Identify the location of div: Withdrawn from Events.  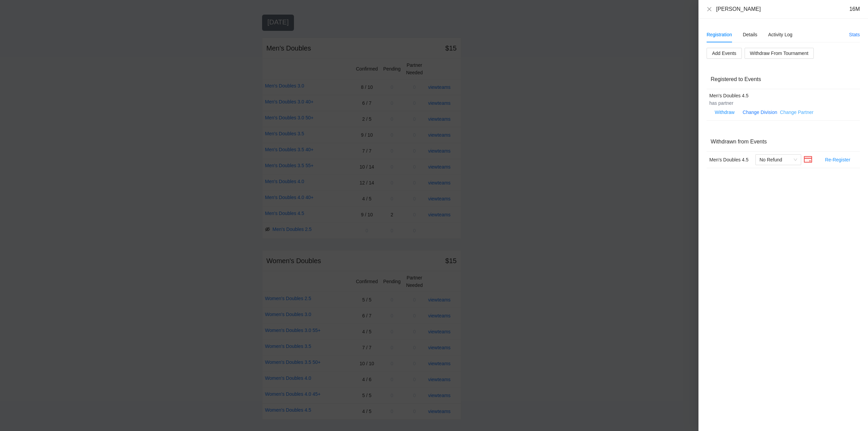
(783, 141).